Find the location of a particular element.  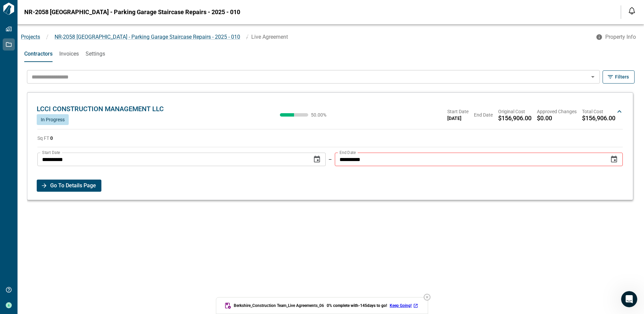

span: Sq FT is located at coordinates (45, 138).